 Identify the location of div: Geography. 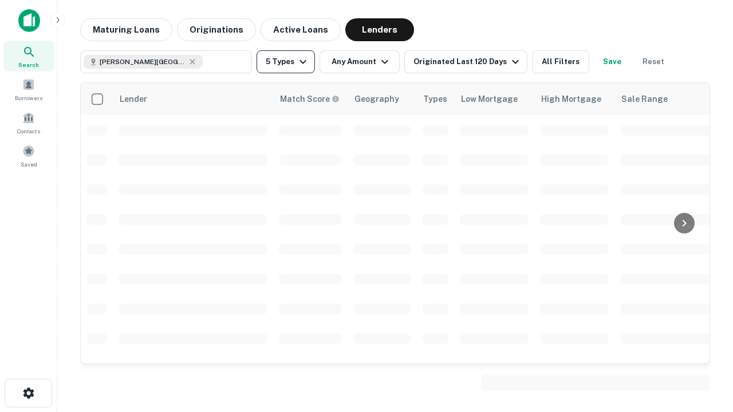
(377, 99).